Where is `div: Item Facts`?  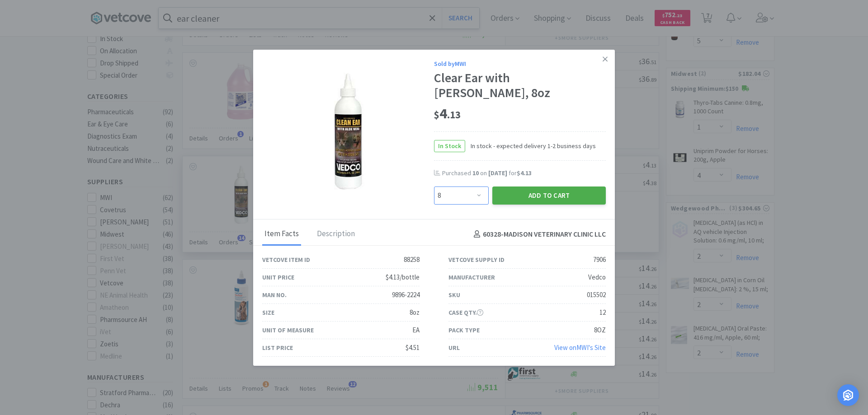 div: Item Facts is located at coordinates (282, 235).